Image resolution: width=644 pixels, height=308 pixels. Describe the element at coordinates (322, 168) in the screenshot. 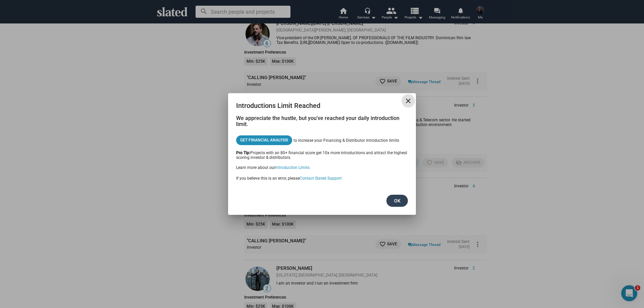

I see `div: Learn more about our` at that location.